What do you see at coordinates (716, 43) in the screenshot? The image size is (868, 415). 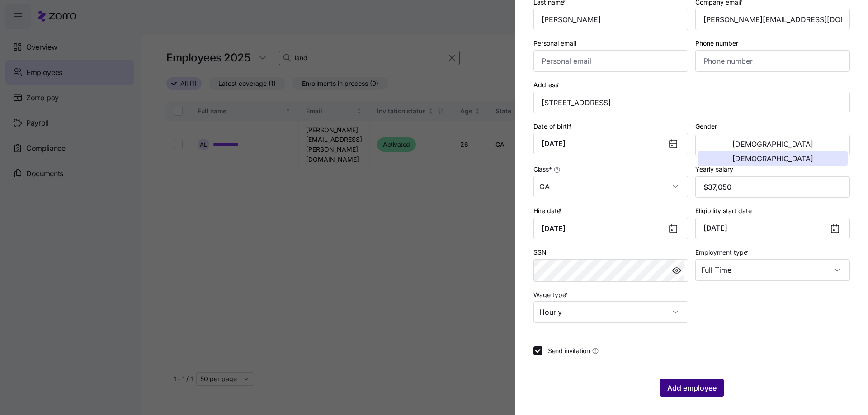 I see `label: Phone number` at bounding box center [716, 43].